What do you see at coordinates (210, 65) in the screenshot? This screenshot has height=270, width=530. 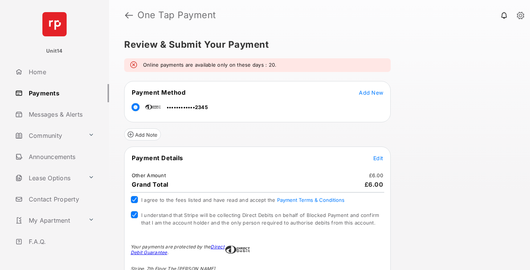 I see `em: Online payments are available only on these days : 20.` at bounding box center [210, 65].